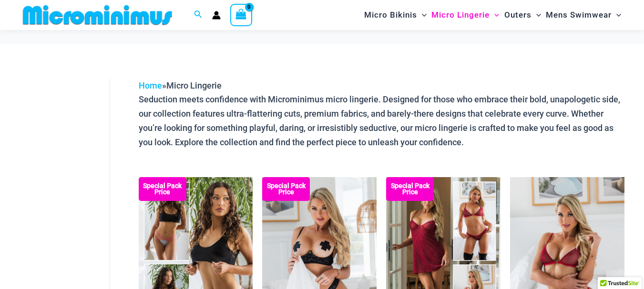  I want to click on a: Home, so click(150, 85).